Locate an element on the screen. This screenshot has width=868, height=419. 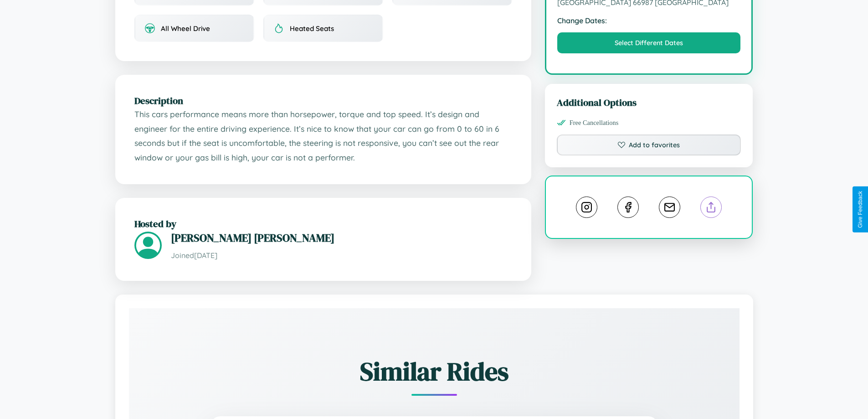
span: All Wheel Drive is located at coordinates (186, 29).